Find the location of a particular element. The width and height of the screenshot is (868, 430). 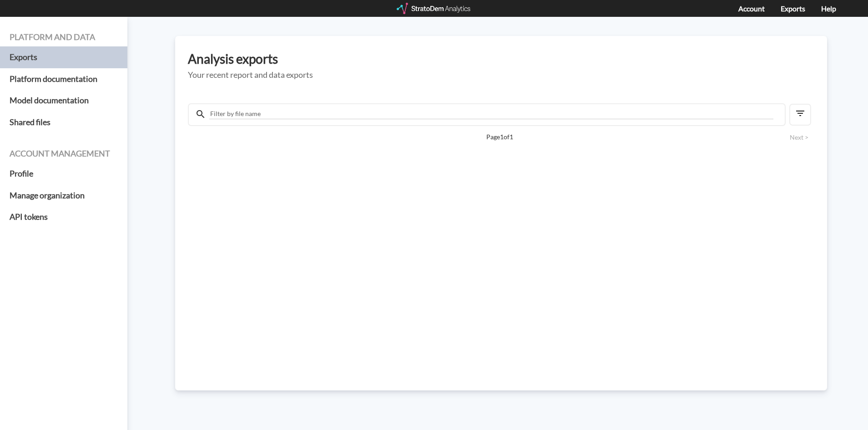

h5: Your recent report and data exports is located at coordinates (501, 75).